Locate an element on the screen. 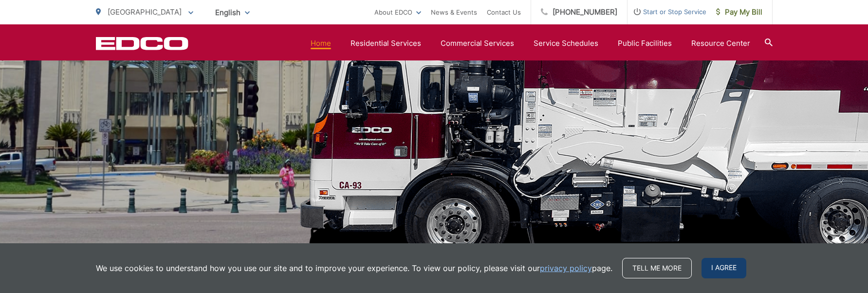  a: Residential Services is located at coordinates (385, 43).